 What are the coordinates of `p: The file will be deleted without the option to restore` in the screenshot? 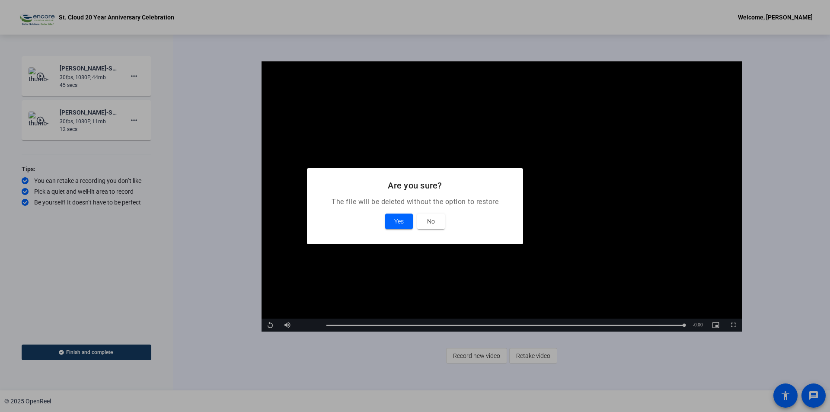 It's located at (415, 202).